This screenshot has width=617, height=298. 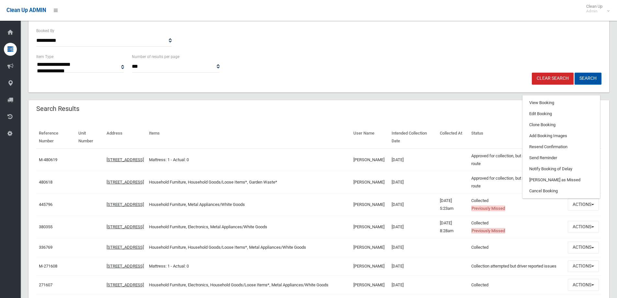 What do you see at coordinates (90, 137) in the screenshot?
I see `th: Unit Number` at bounding box center [90, 137].